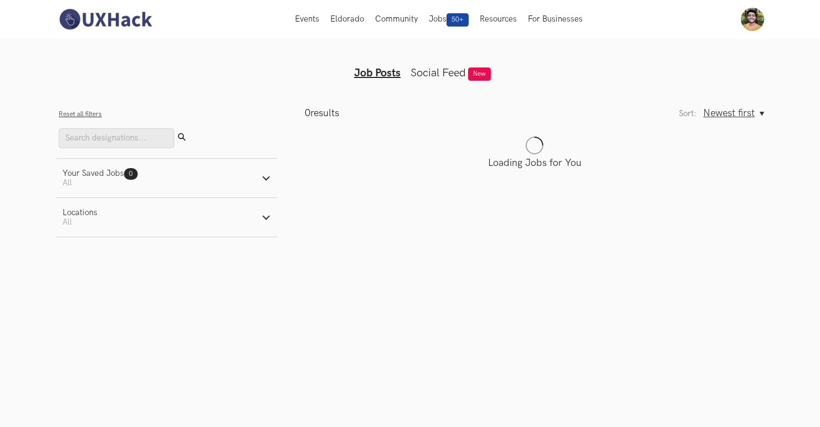  I want to click on ul: Tabs Interface, so click(410, 64).